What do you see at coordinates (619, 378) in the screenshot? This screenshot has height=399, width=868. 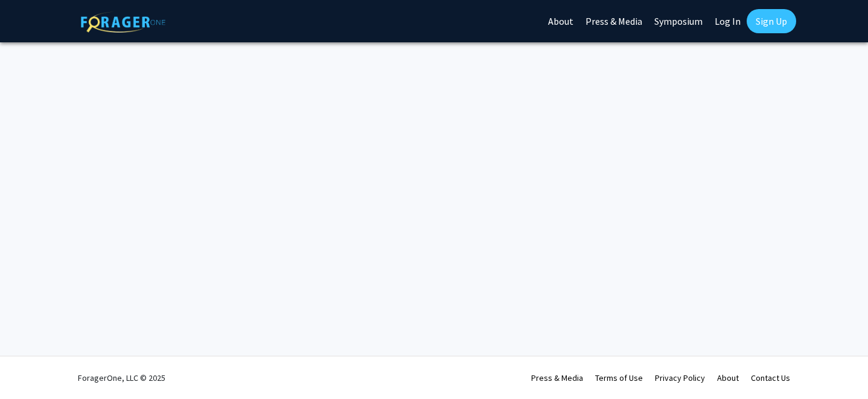 I see `a: Terms of Use` at bounding box center [619, 378].